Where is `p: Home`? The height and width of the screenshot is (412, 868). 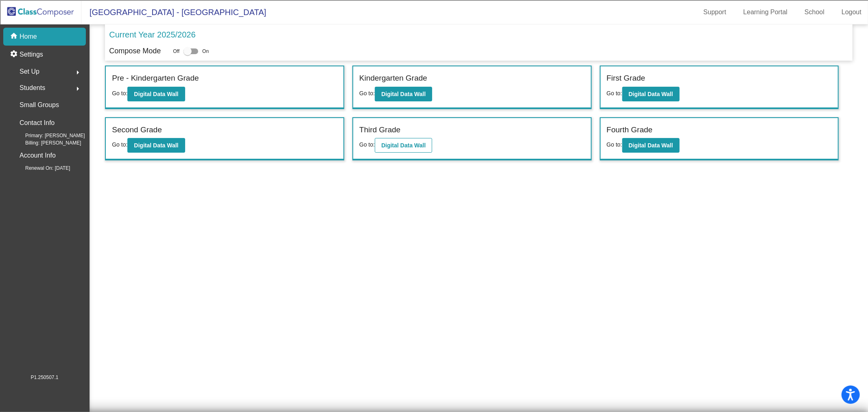 p: Home is located at coordinates (28, 36).